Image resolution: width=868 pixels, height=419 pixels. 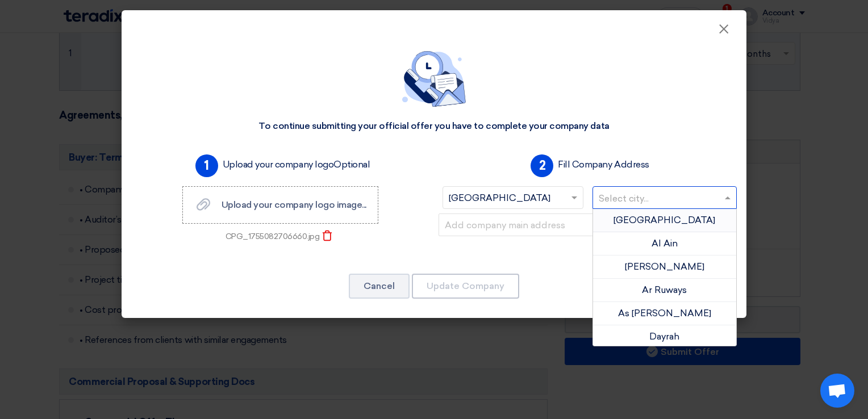 What do you see at coordinates (587, 225) in the screenshot?
I see `input: Add company main address` at bounding box center [587, 225].